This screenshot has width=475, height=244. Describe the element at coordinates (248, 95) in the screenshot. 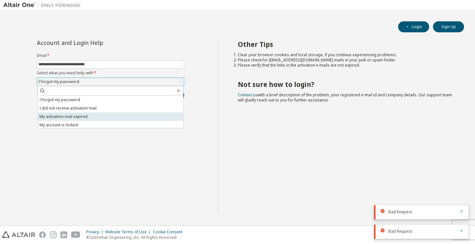

I see `a: Contact us` at that location.